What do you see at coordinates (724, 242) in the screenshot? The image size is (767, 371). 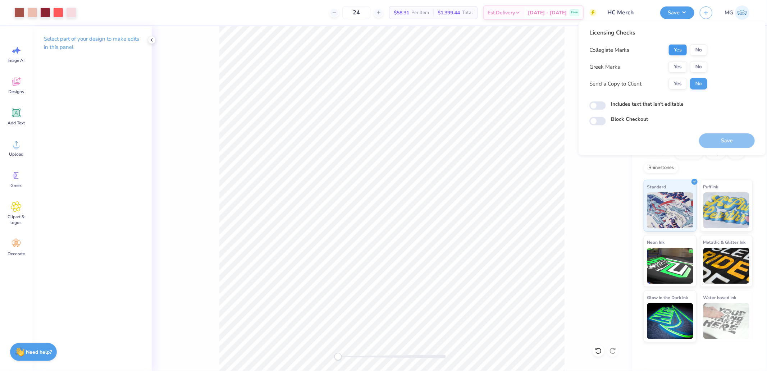 I see `span: Metallic & Glitter Ink` at bounding box center [724, 242].